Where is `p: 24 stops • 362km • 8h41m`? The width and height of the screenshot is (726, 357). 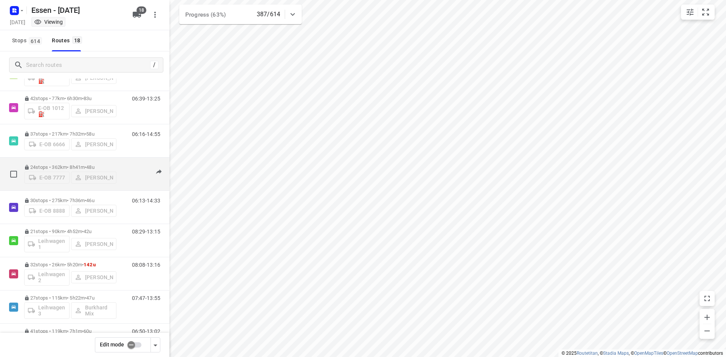 p: 24 stops • 362km • 8h41m is located at coordinates (70, 167).